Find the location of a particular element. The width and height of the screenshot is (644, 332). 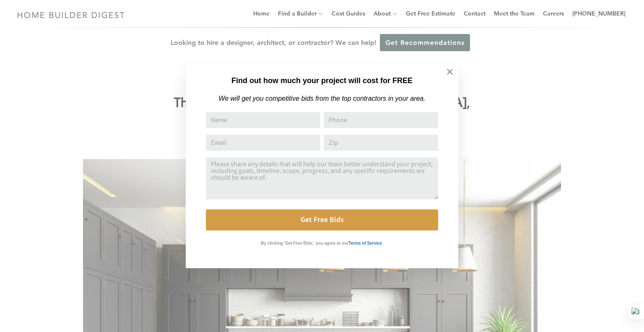

button: Close is located at coordinates (450, 72).